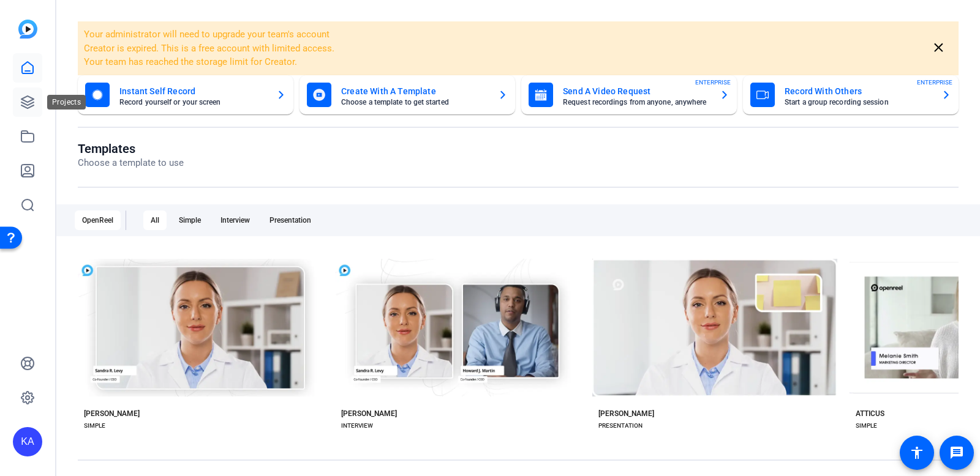  What do you see at coordinates (415, 91) in the screenshot?
I see `mat-card-title: Create With A Template` at bounding box center [415, 91].